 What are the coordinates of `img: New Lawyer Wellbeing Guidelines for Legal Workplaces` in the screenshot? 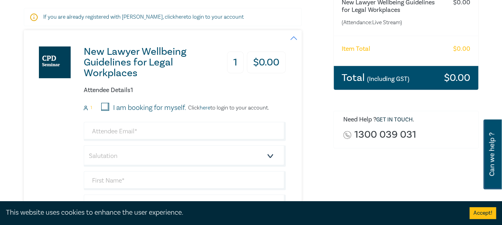 It's located at (55, 62).